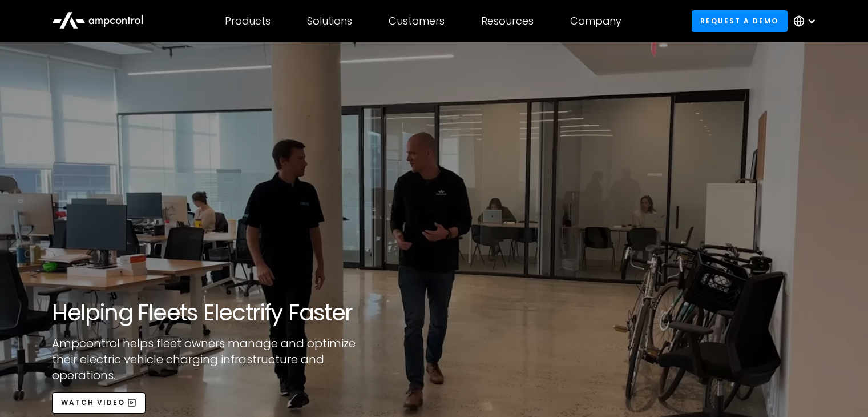 Image resolution: width=868 pixels, height=417 pixels. What do you see at coordinates (596, 21) in the screenshot?
I see `div: Company` at bounding box center [596, 21].